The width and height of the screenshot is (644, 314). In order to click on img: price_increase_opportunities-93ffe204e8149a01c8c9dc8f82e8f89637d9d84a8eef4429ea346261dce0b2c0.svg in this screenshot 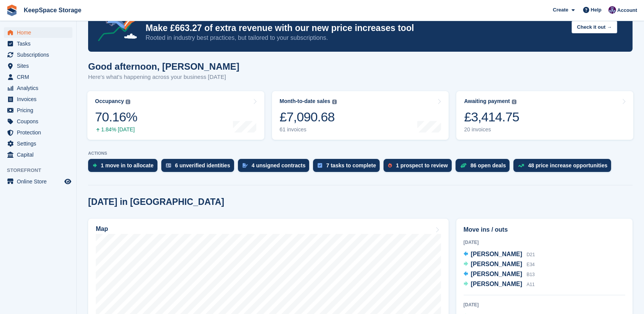, I will do `click(521, 165)`.